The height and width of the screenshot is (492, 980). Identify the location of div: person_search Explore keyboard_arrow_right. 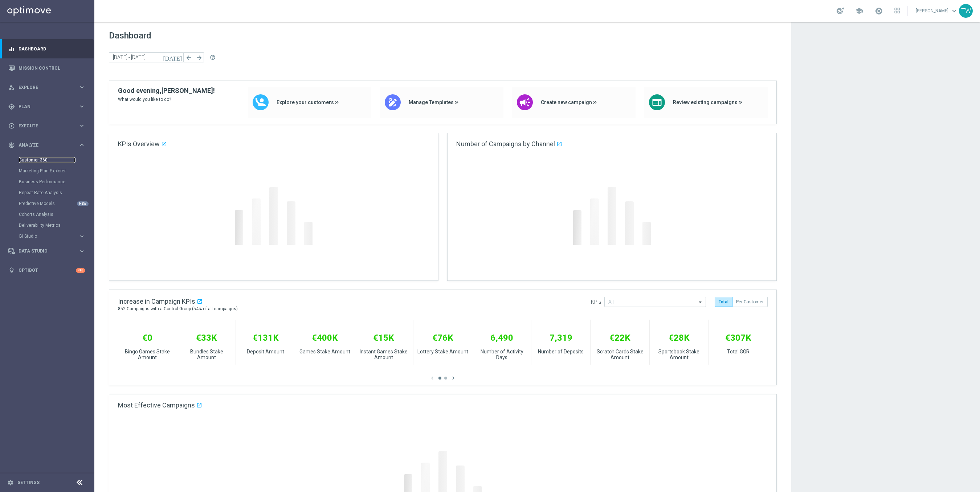
(47, 87).